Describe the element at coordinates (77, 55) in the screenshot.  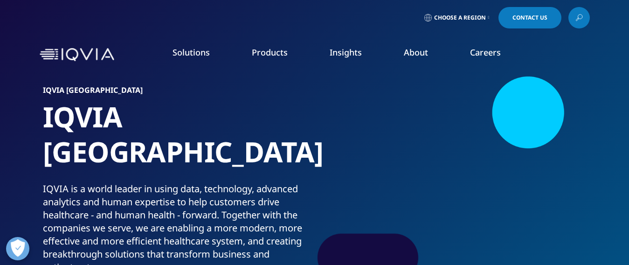
I see `img: IQVIA Healthcare Information Technology and Pharma Clinical Research Company` at that location.